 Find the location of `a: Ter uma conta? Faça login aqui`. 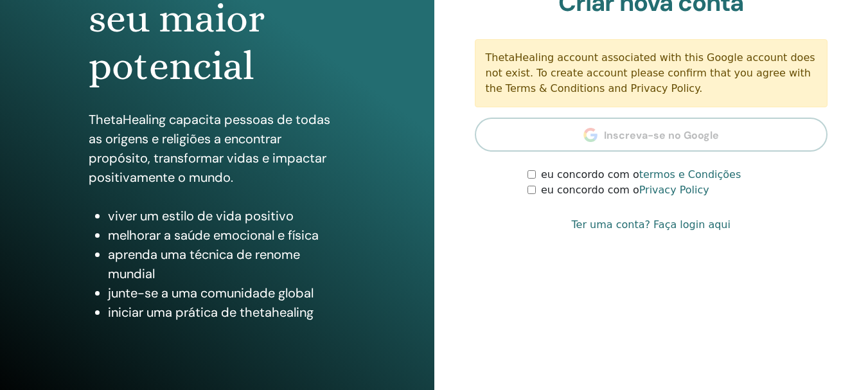

a: Ter uma conta? Faça login aqui is located at coordinates (651, 225).